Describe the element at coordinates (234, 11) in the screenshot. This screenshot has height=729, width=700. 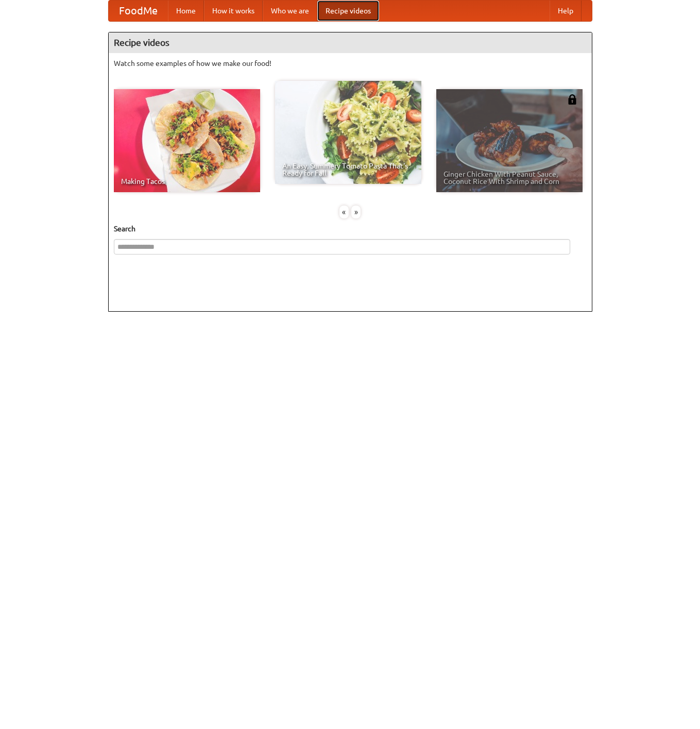
I see `a: How it works` at that location.